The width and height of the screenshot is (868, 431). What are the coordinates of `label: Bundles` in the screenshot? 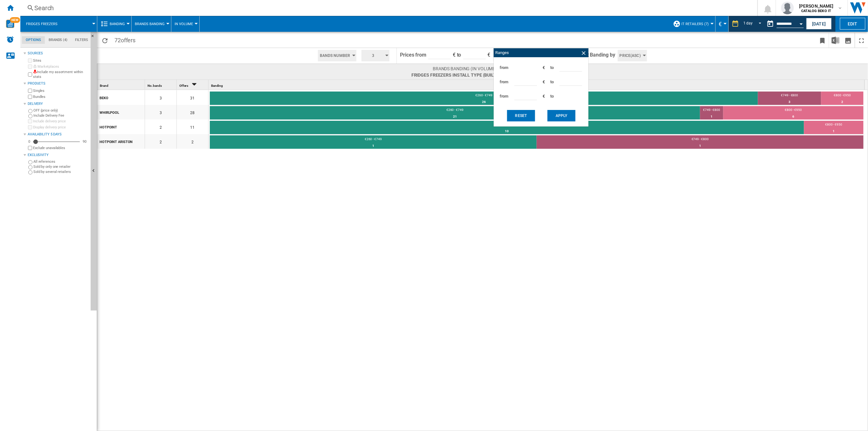 It's located at (60, 97).